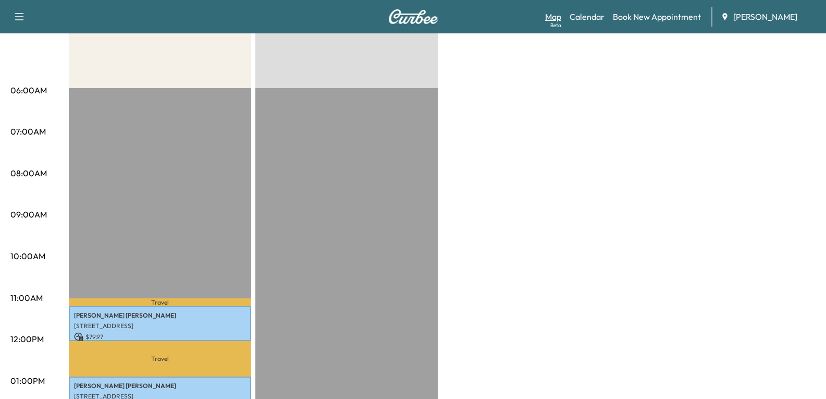 This screenshot has width=826, height=399. I want to click on p: 10:00AM, so click(28, 256).